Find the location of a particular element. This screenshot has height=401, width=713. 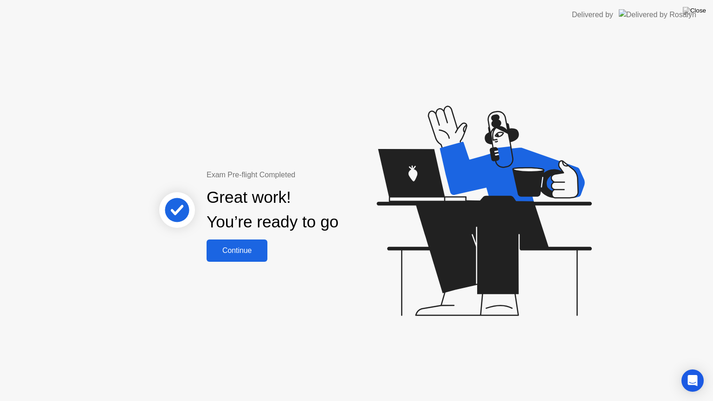

img: Delivered by Rosalyn is located at coordinates (657, 14).